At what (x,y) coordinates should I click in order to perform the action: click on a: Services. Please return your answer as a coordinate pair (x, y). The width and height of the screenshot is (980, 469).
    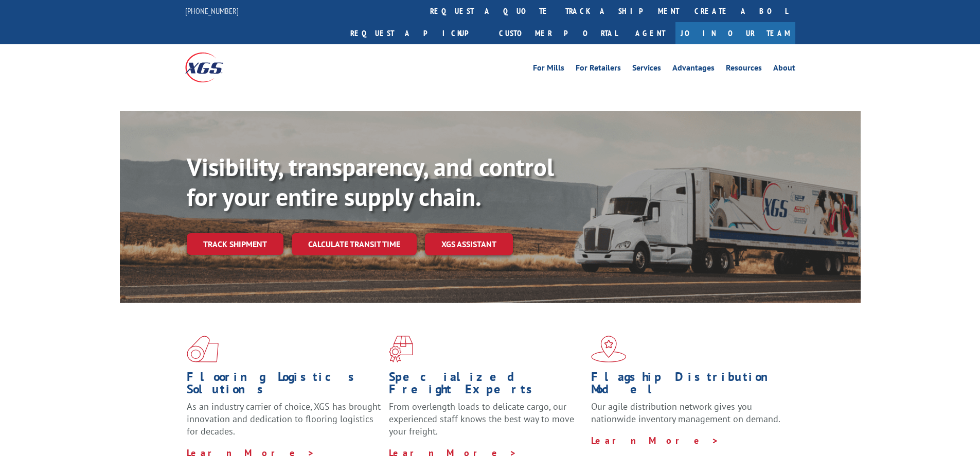
    Looking at the image, I should click on (647, 69).